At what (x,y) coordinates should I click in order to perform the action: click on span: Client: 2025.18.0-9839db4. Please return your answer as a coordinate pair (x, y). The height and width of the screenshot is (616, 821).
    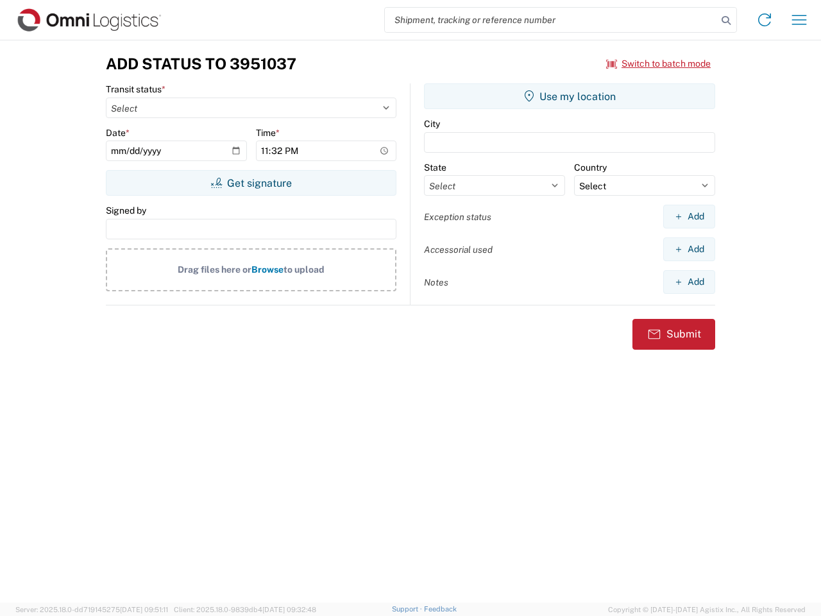
    Looking at the image, I should click on (245, 609).